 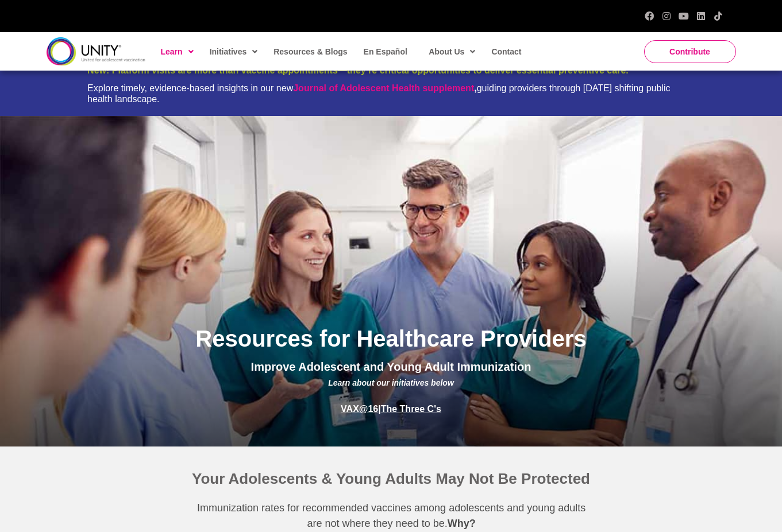 I want to click on span: Resources for Healthcare Providers, so click(x=390, y=339).